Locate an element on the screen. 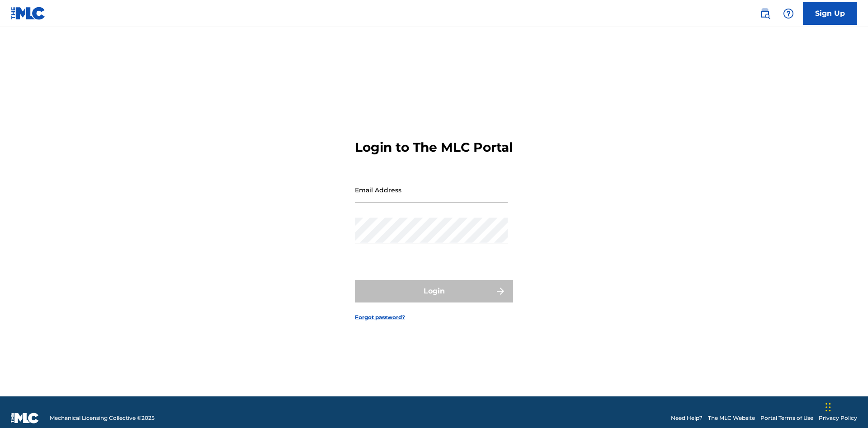  a: Privacy Policy is located at coordinates (838, 419).